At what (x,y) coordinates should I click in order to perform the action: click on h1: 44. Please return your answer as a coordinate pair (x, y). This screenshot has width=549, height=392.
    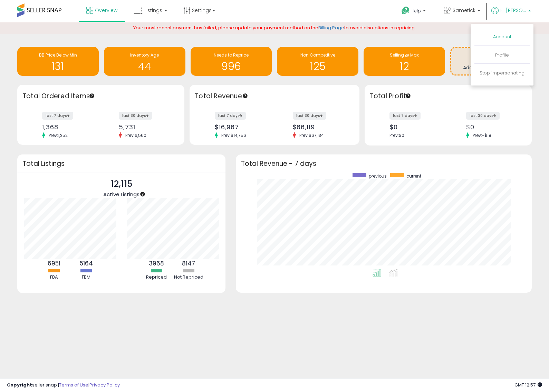
    Looking at the image, I should click on (145, 66).